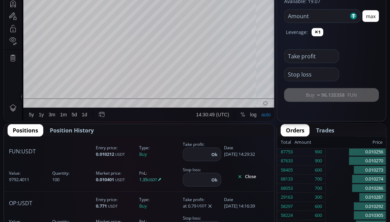 Image resolution: width=390 pixels, height=222 pixels. Describe the element at coordinates (286, 161) in the screenshot. I see `div: 87633` at that location.